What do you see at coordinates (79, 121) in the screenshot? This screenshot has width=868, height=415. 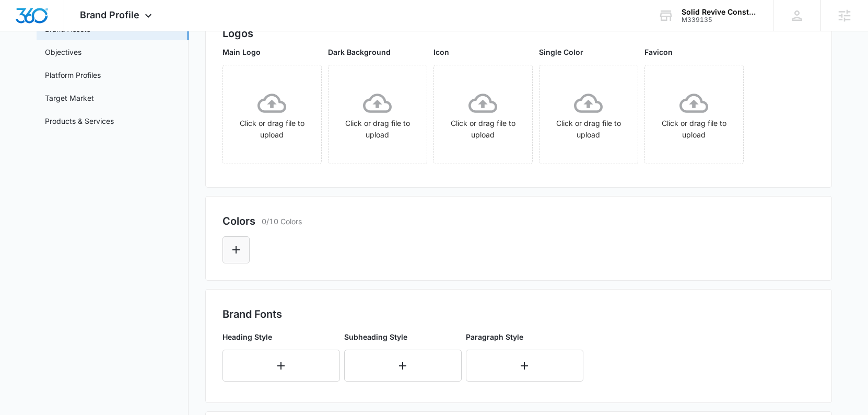 I see `a: Products & Services` at bounding box center [79, 121].